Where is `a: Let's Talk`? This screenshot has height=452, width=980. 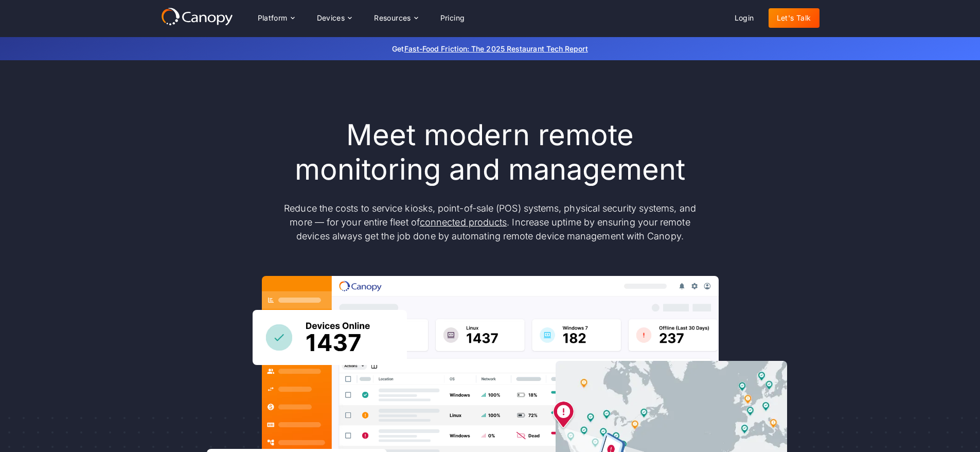 a: Let's Talk is located at coordinates (793, 18).